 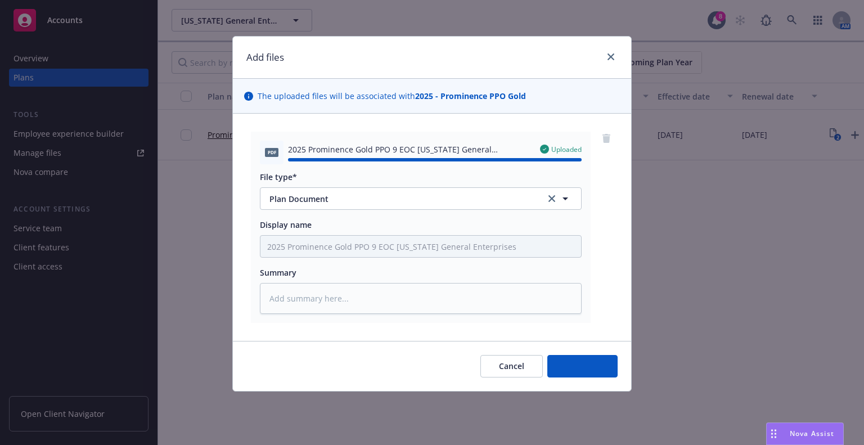 I want to click on button: Plan Documentclear selection, so click(x=421, y=199).